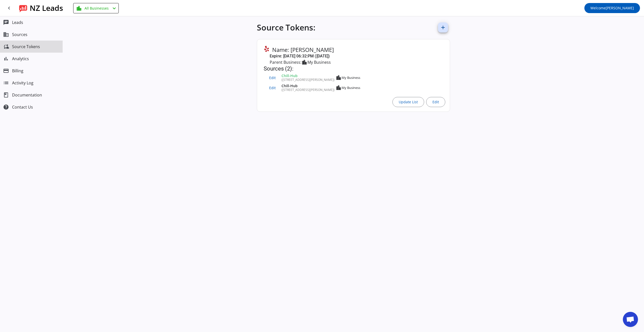 The height and width of the screenshot is (332, 644). I want to click on span: Contact Us, so click(22, 107).